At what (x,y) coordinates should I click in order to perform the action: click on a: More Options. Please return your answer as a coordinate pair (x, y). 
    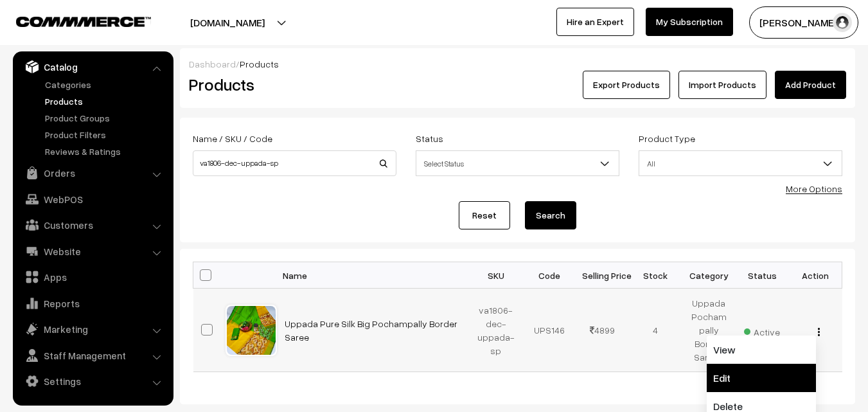
    Looking at the image, I should click on (814, 188).